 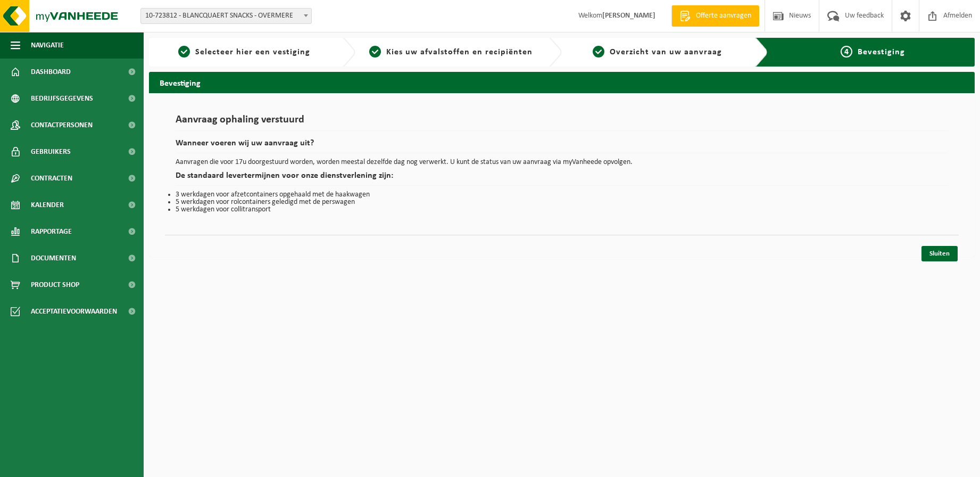 I want to click on span: Contracten, so click(x=52, y=178).